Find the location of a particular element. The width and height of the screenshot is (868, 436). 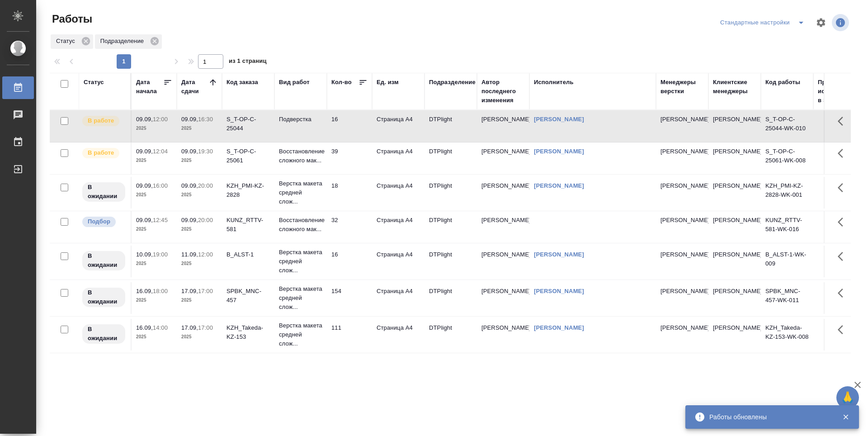

p: 16:30 is located at coordinates (205, 119).